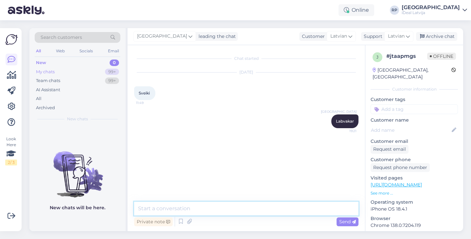 The image size is (471, 239). What do you see at coordinates (410, 130) in the screenshot?
I see `input: Add name` at bounding box center [410, 130].